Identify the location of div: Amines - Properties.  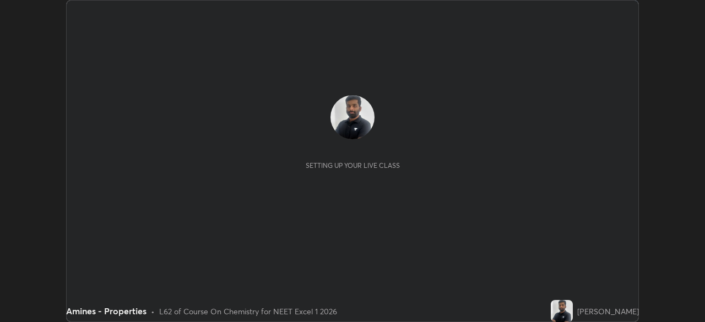
(106, 311).